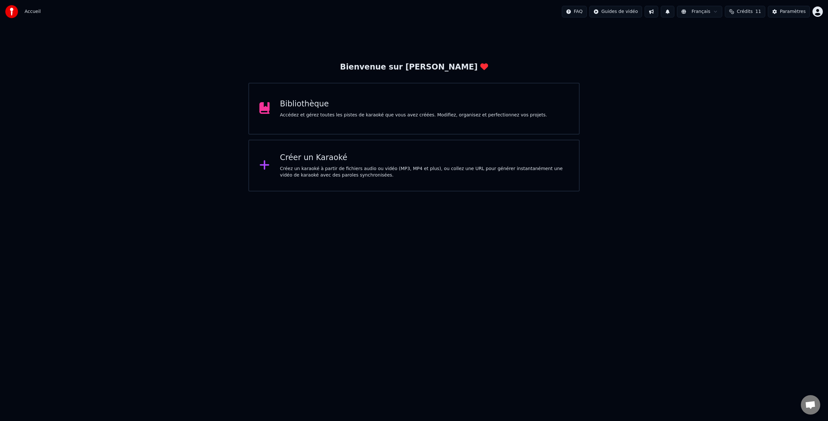  I want to click on button: Guides de vidéo, so click(616, 12).